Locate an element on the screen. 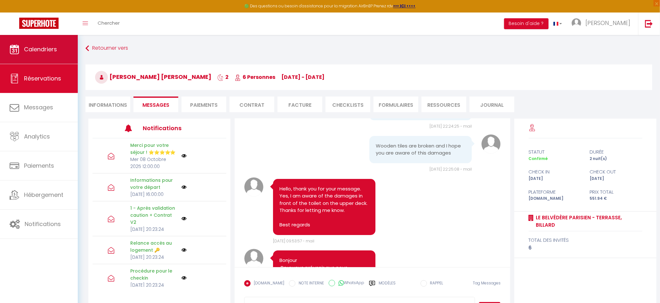 This screenshot has width=660, height=303. span: Réservations is located at coordinates (43, 78).